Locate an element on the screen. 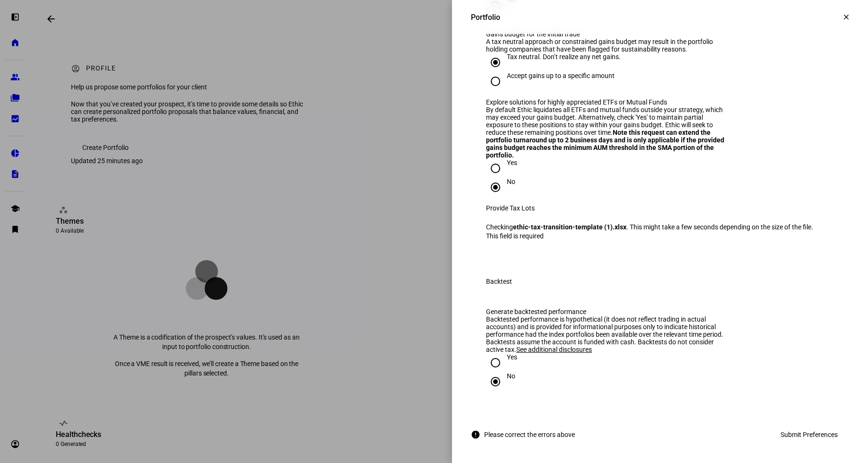 The height and width of the screenshot is (463, 868). span: Submit Preferences is located at coordinates (808, 435).